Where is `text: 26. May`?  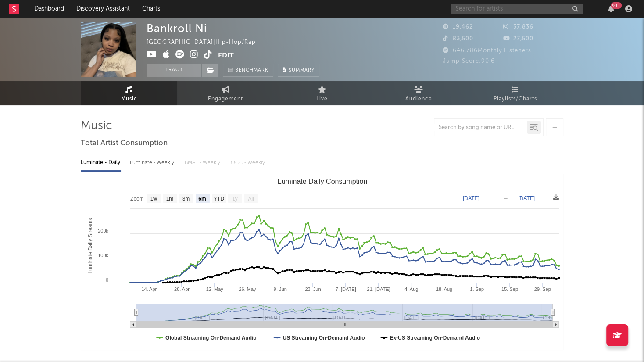 text: 26. May is located at coordinates (247, 289).